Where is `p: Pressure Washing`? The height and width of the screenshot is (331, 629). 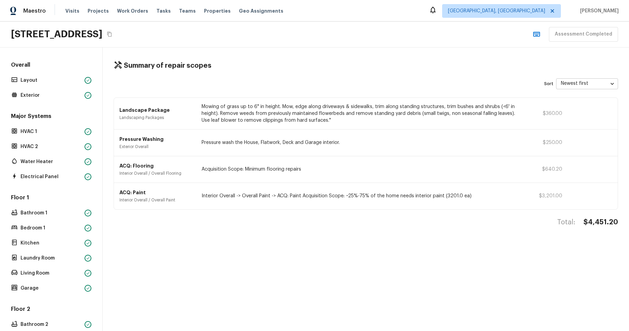
p: Pressure Washing is located at coordinates (156, 139).